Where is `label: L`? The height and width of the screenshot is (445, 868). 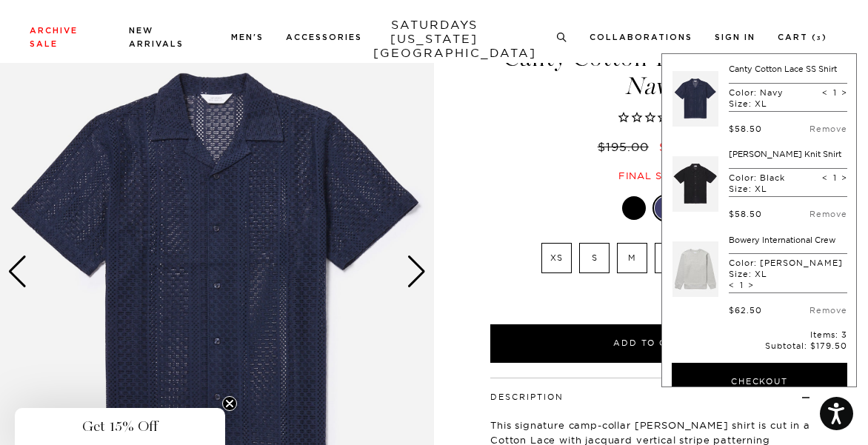
label: L is located at coordinates (669, 258).